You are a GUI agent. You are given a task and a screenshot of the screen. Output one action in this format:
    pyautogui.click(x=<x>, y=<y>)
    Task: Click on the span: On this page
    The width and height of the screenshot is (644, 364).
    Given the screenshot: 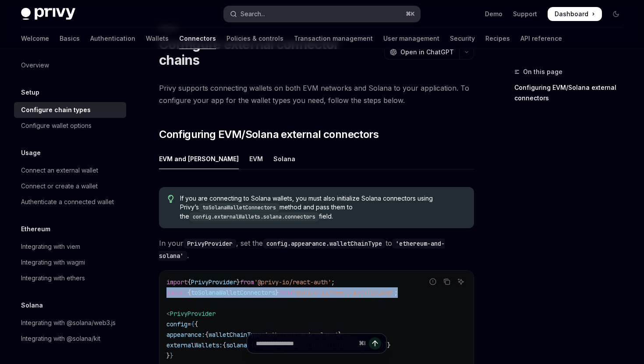 What is the action you would take?
    pyautogui.click(x=543, y=72)
    